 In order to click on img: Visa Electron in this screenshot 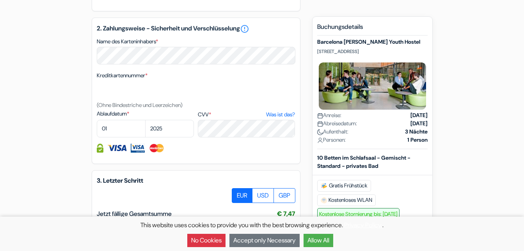, I will do `click(138, 148)`.